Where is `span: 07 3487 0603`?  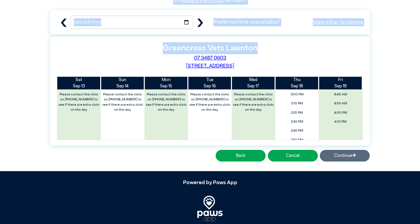
span: 07 3487 0603 is located at coordinates (210, 58).